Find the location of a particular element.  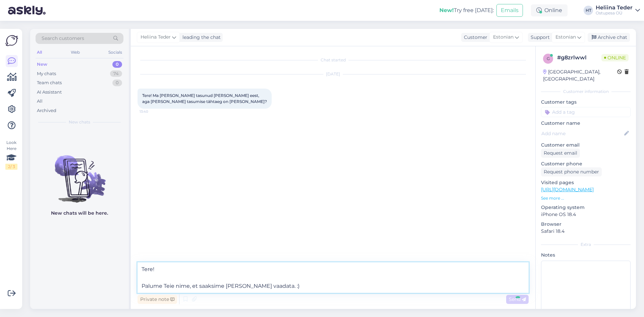

div: Chat started is located at coordinates (333, 60).